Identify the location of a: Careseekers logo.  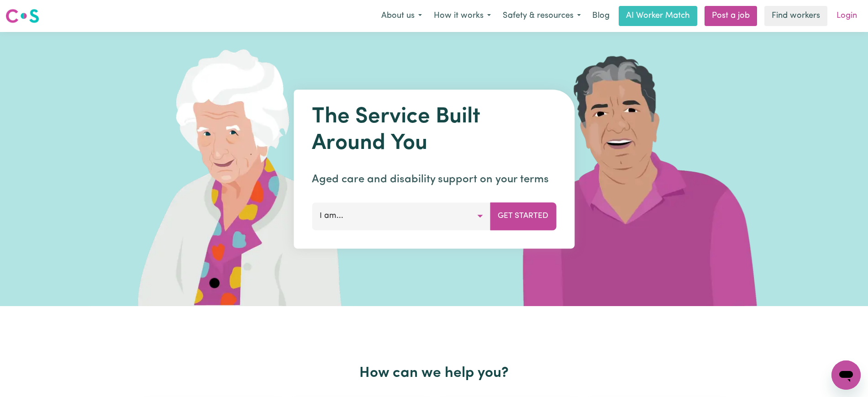
(22, 16).